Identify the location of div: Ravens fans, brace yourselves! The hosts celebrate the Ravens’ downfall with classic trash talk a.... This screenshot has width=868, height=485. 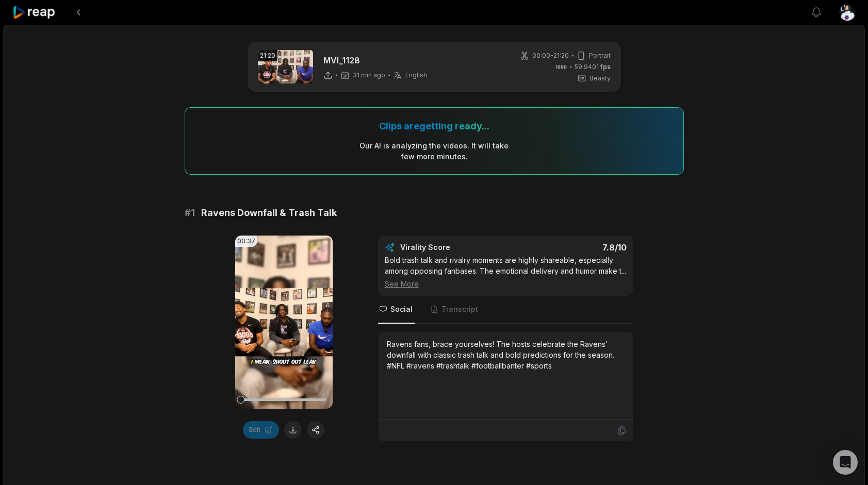
(506, 355).